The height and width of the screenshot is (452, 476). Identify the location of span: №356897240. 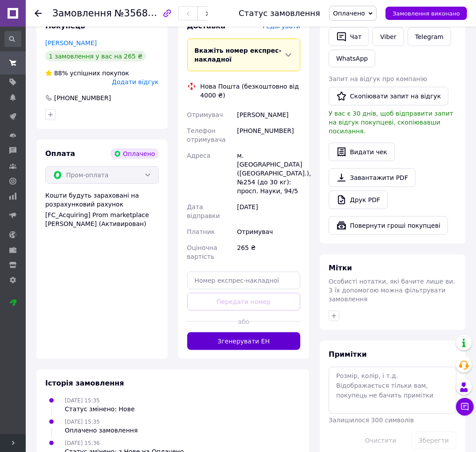
(146, 13).